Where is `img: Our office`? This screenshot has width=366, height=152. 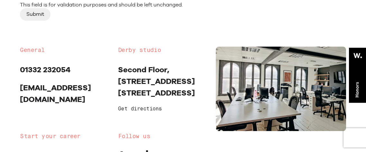 img: Our office is located at coordinates (281, 88).